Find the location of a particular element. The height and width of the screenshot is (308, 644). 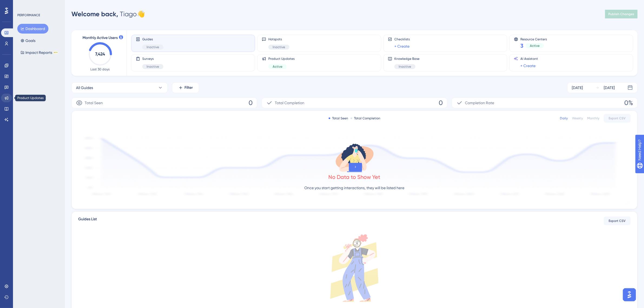

span: Total Completion is located at coordinates (289, 103).